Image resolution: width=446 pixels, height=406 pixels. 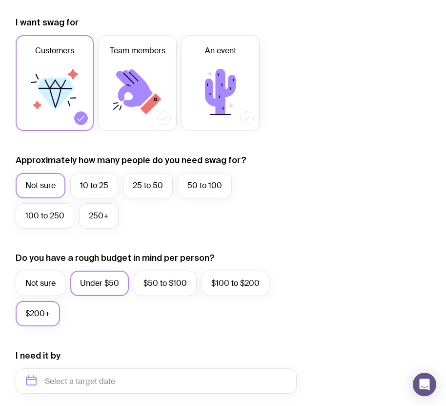 What do you see at coordinates (131, 160) in the screenshot?
I see `label: Approximately how many people do you need swag for?` at bounding box center [131, 160].